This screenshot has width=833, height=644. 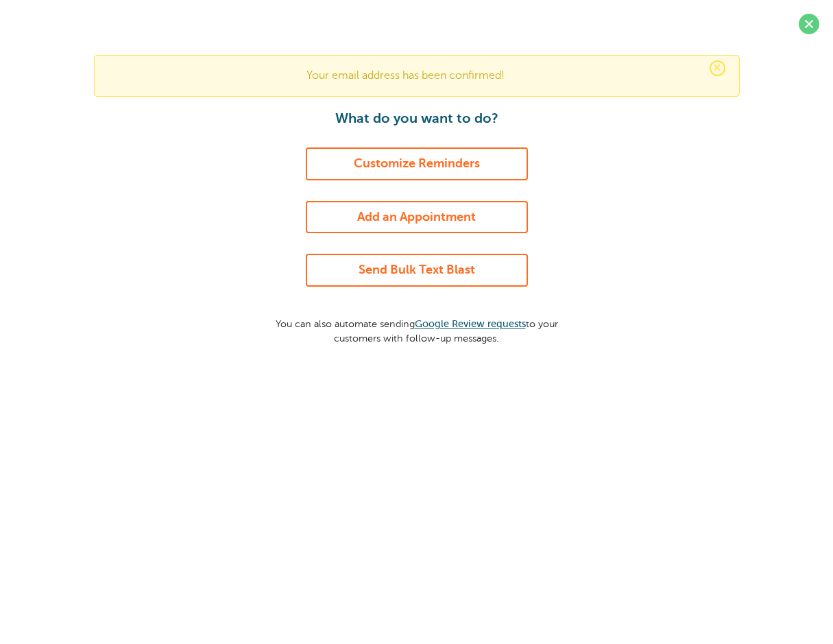 What do you see at coordinates (417, 164) in the screenshot?
I see `a: Customize Reminders` at bounding box center [417, 164].